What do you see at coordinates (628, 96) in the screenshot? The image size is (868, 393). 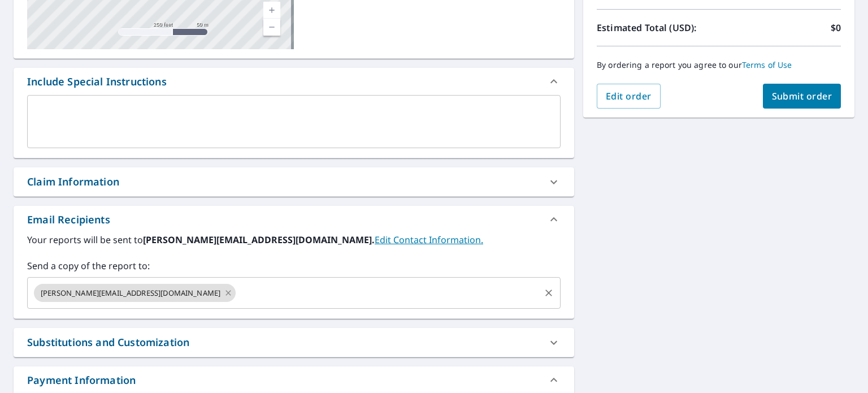 I see `span: Edit order` at bounding box center [628, 96].